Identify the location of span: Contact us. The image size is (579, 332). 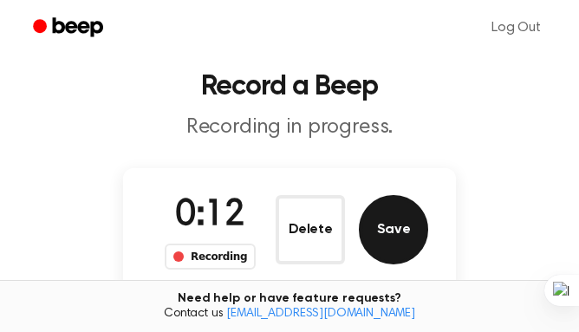
(289, 314).